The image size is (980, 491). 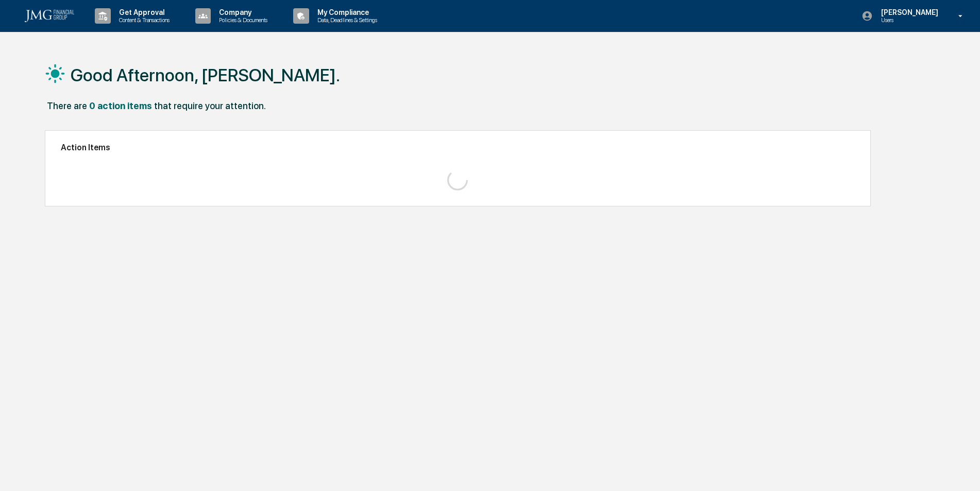 I want to click on p: Content & Transactions, so click(x=143, y=20).